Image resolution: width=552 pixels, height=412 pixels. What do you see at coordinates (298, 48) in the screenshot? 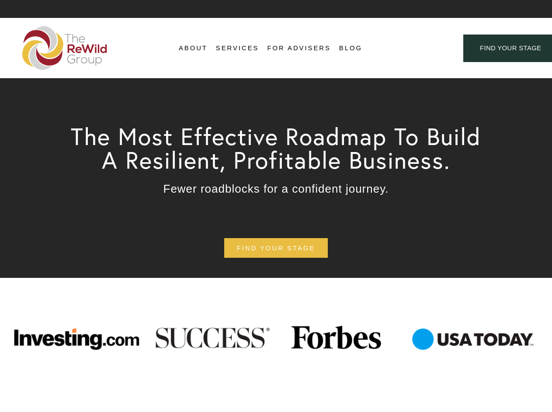
I see `a: For Advisers` at bounding box center [298, 48].